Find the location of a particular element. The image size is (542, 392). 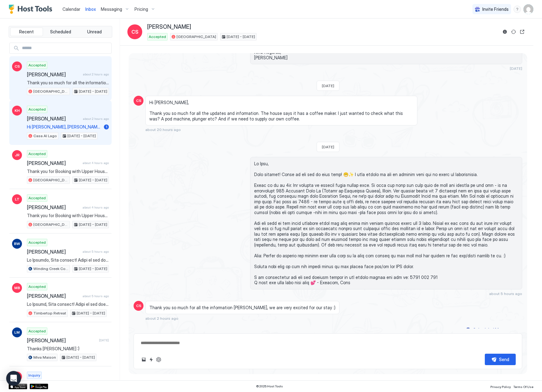

div: Google Play Store is located at coordinates (39, 387).